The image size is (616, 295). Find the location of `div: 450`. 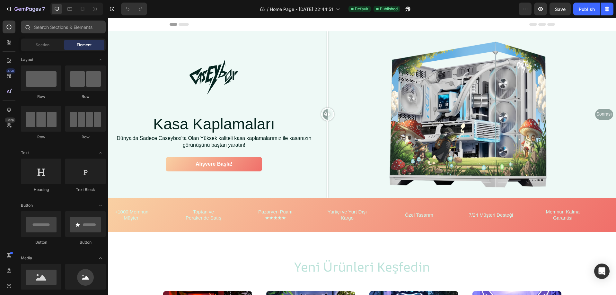

div: 450 is located at coordinates (11, 71).